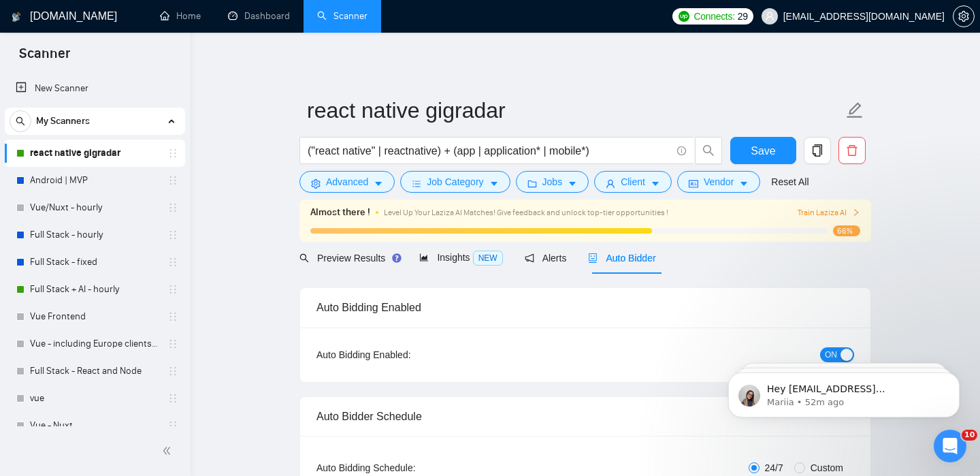 The image size is (980, 476). Describe the element at coordinates (633, 182) in the screenshot. I see `button: userClientcaret-down` at that location.